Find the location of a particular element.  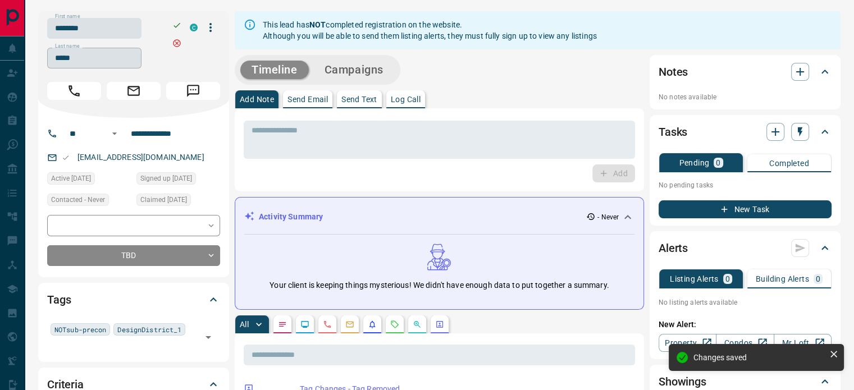

span: NOTsub-precon is located at coordinates (80, 329).